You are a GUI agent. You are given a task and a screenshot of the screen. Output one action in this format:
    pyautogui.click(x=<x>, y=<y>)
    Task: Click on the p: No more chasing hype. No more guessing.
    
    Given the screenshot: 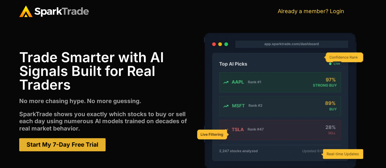 What is the action you would take?
    pyautogui.click(x=106, y=101)
    